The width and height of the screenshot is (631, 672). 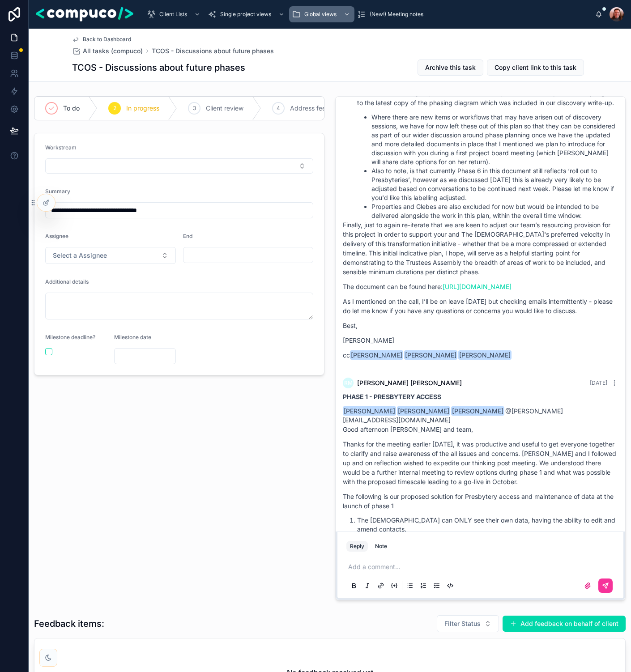 What do you see at coordinates (158, 68) in the screenshot?
I see `h1: TCOS - Discussions about future phases` at bounding box center [158, 68].